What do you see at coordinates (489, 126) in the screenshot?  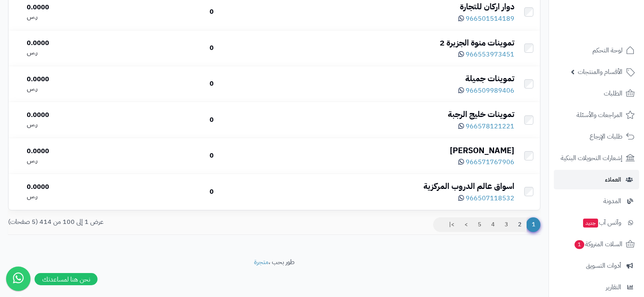 I see `span: 966578121221` at bounding box center [489, 126].